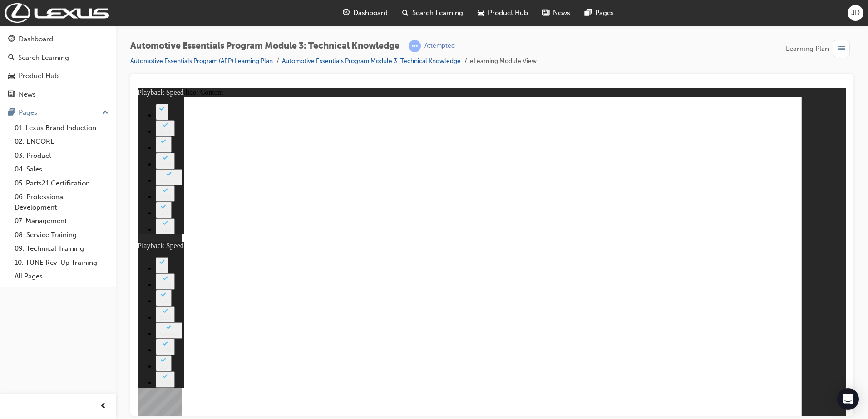 The image size is (868, 419). What do you see at coordinates (503, 61) in the screenshot?
I see `li: eLearning Module View` at bounding box center [503, 61].